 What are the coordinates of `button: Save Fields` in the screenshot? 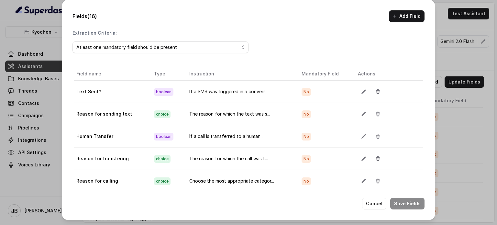 It's located at (407, 204).